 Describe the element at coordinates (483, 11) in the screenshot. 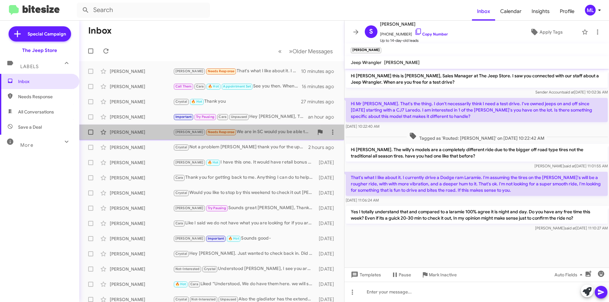

I see `a: Inbox` at that location.